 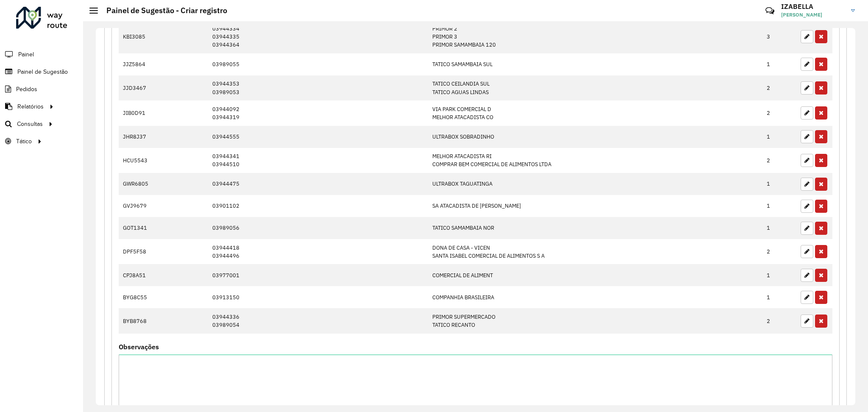 What do you see at coordinates (595, 88) in the screenshot?
I see `td: TATICO CEILANDIA SUL TATICO AGUAS LINDAS` at bounding box center [595, 88].